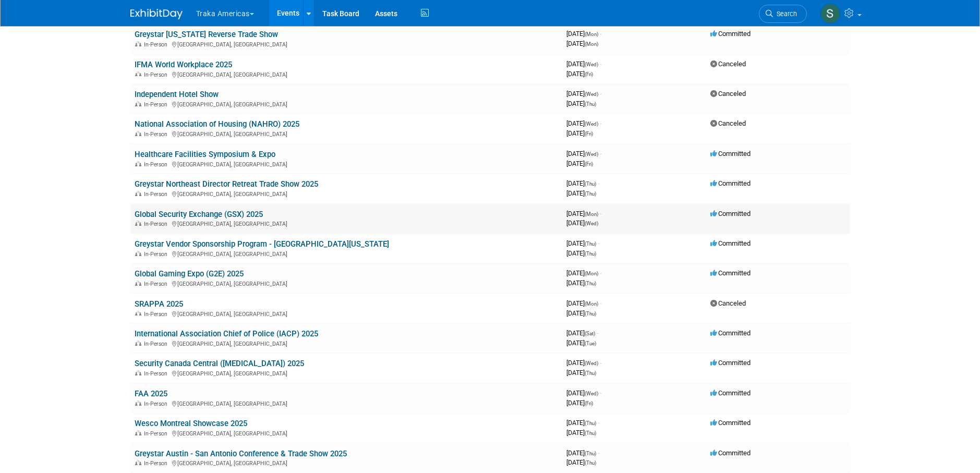 Image resolution: width=980 pixels, height=473 pixels. What do you see at coordinates (151, 393) in the screenshot?
I see `a: FAA 2025` at bounding box center [151, 393].